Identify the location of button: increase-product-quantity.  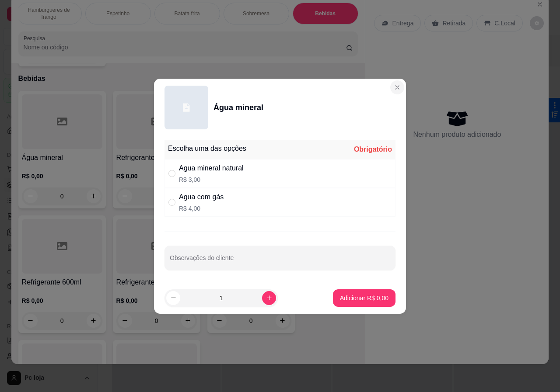
(269, 298).